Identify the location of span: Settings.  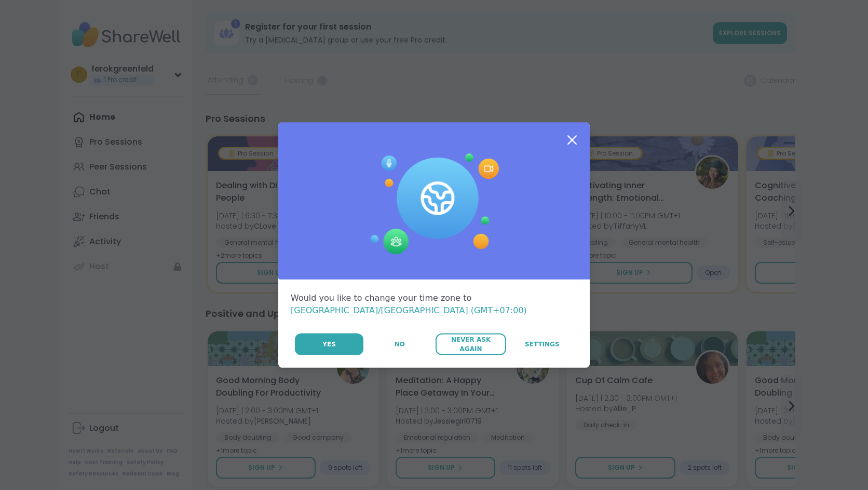
(542, 344).